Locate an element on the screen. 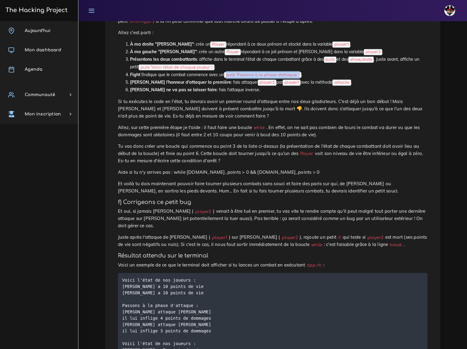  span: Mon inscription is located at coordinates (43, 114).